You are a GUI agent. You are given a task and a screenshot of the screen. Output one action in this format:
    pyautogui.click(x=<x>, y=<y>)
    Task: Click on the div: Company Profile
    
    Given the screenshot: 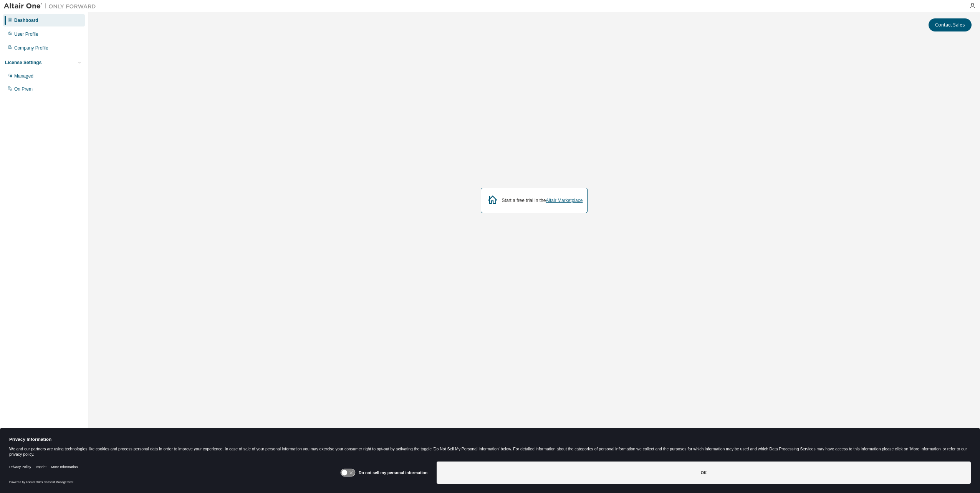 What is the action you would take?
    pyautogui.click(x=31, y=48)
    